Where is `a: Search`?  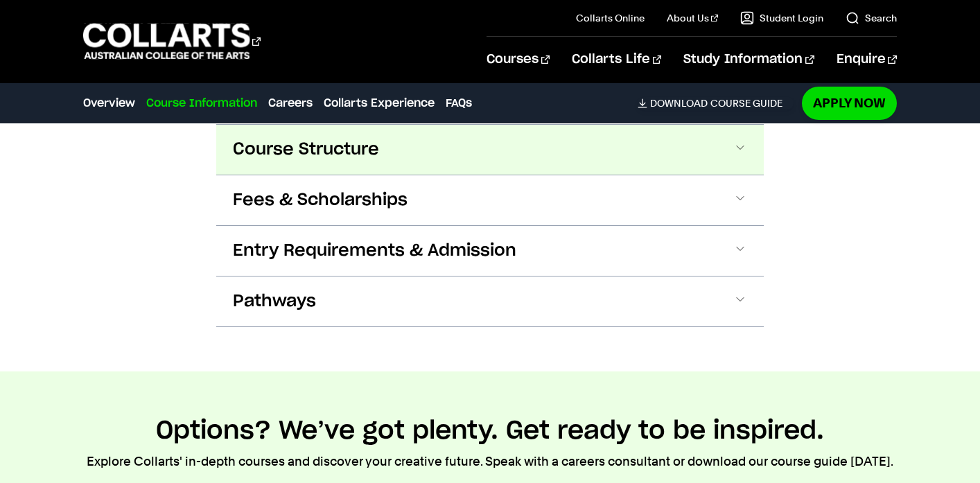 a: Search is located at coordinates (871, 18).